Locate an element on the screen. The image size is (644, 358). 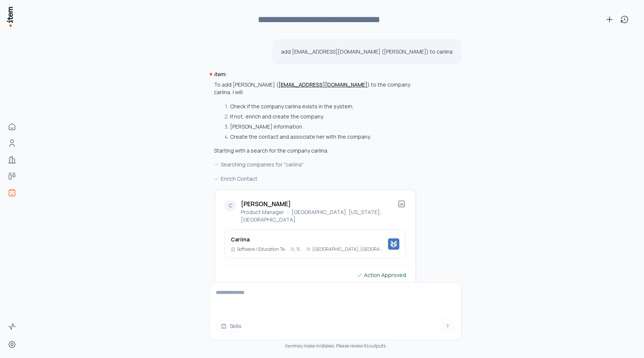
div: Action Approved is located at coordinates (381, 275).